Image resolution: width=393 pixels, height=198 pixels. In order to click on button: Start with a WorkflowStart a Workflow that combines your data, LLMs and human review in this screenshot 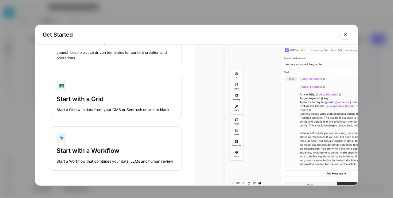, I will do `click(116, 148)`.